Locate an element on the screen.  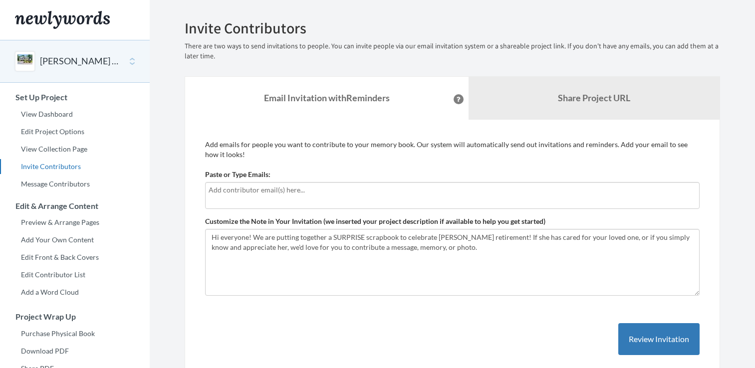
input: Add contributor email(s) here... is located at coordinates (452, 190).